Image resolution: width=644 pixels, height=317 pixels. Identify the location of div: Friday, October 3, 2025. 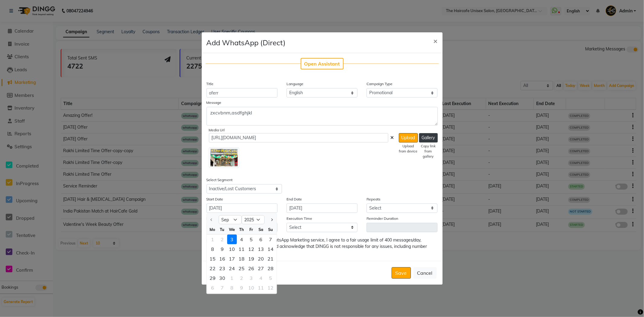
(251, 278).